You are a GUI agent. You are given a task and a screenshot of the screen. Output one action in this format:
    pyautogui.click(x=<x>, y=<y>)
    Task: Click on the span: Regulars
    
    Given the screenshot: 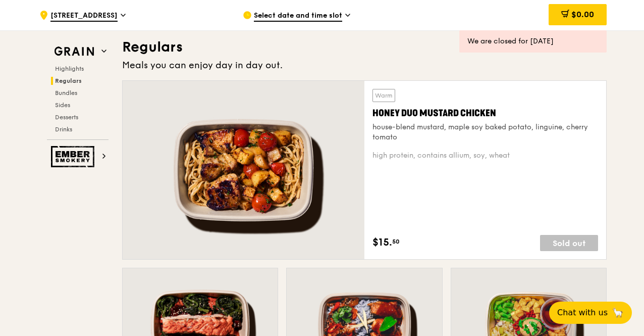 What is the action you would take?
    pyautogui.click(x=68, y=81)
    